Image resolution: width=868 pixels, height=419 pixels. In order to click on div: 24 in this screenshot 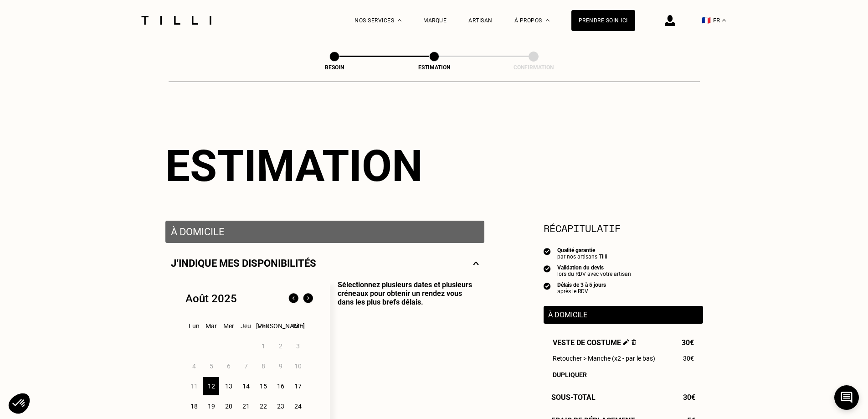, I will do `click(297, 406)`.